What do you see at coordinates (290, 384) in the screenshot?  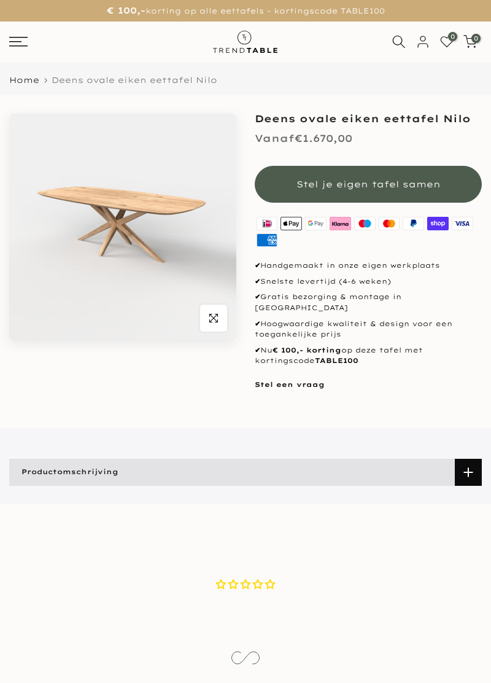 I see `a: Stel een vraag` at bounding box center [290, 384].